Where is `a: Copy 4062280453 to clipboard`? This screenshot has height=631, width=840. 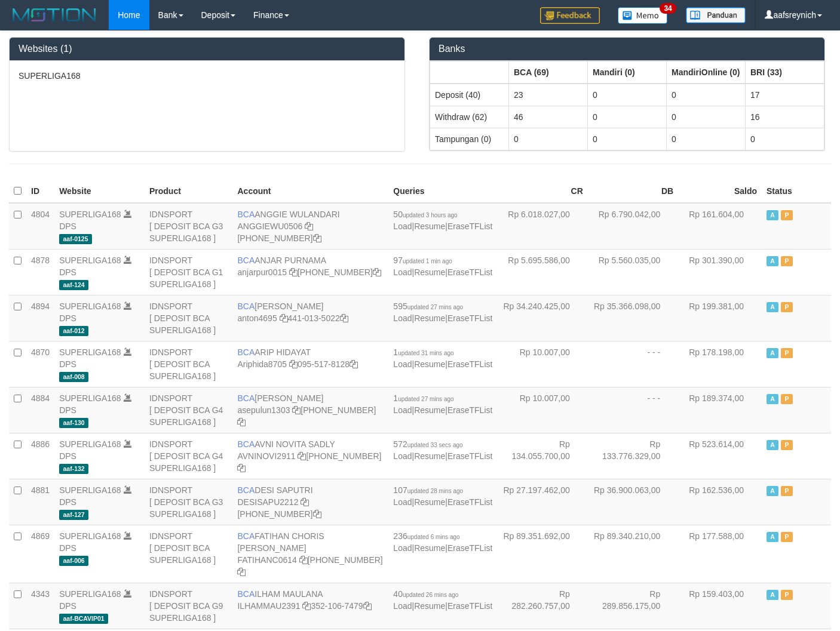
a: Copy 4062280453 to clipboard is located at coordinates (318, 514).